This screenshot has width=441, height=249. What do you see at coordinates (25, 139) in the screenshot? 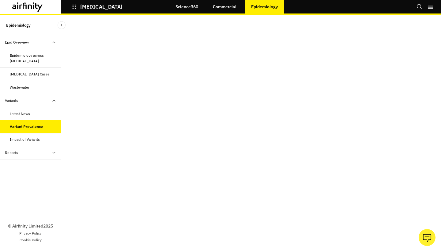
I see `div: Impact of Variants` at bounding box center [25, 139].